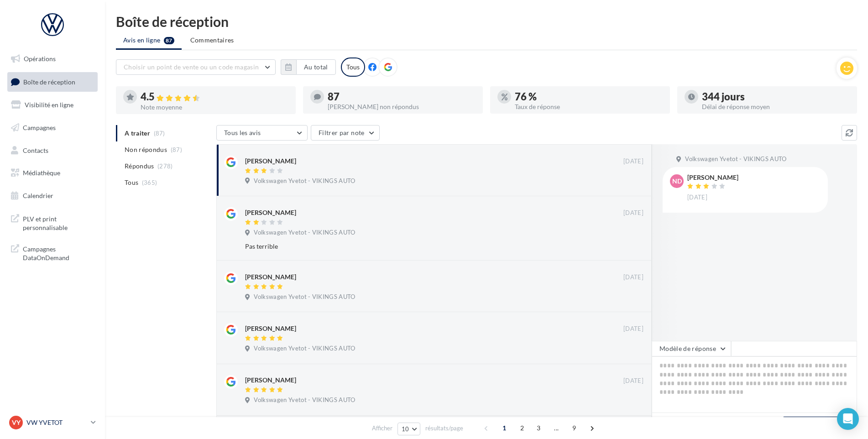  What do you see at coordinates (16, 423) in the screenshot?
I see `span: VY` at bounding box center [16, 423].